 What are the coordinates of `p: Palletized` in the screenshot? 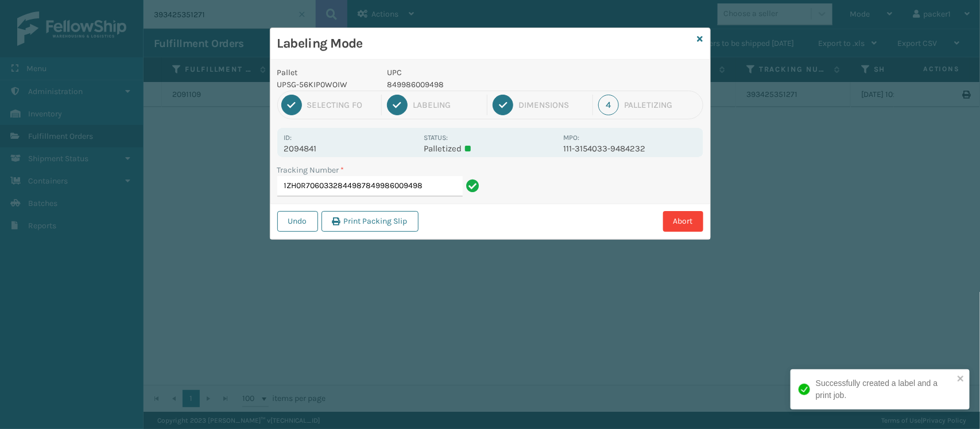 It's located at (490, 149).